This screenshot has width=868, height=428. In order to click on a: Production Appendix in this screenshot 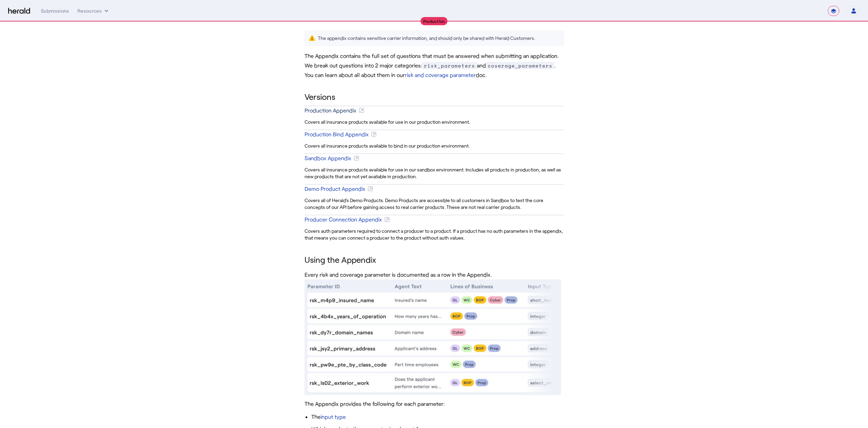, I will do `click(434, 110)`.